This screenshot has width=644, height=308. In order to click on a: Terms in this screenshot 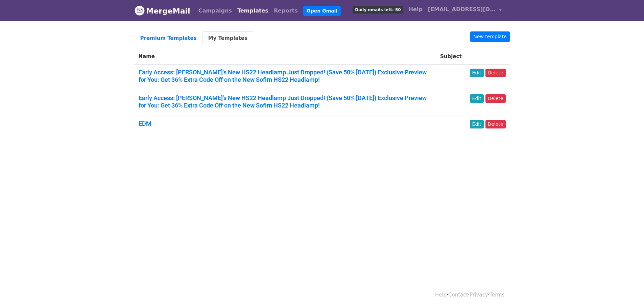, I will do `click(497, 295)`.